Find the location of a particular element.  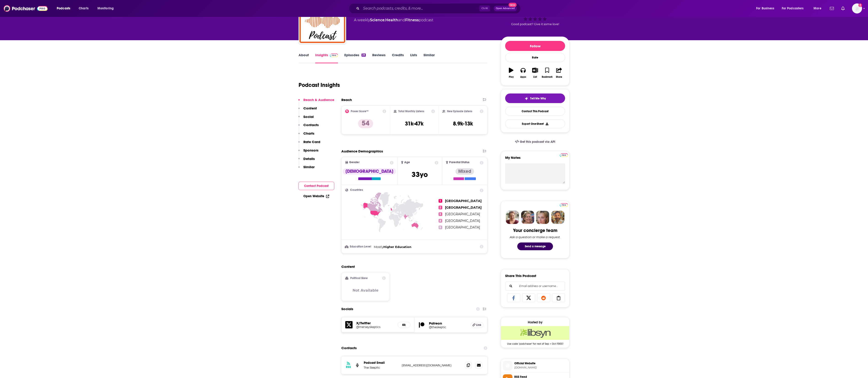

img: Podchaser Pro is located at coordinates (564, 205).